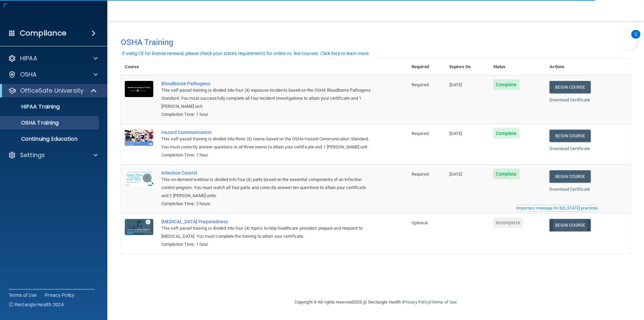  I want to click on a: Hazard Communication, so click(268, 132).